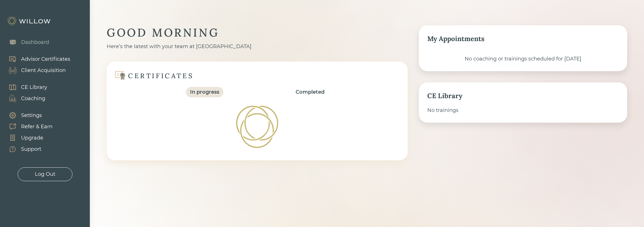 The height and width of the screenshot is (227, 644). What do you see at coordinates (205, 92) in the screenshot?
I see `div: In progress` at bounding box center [205, 92].